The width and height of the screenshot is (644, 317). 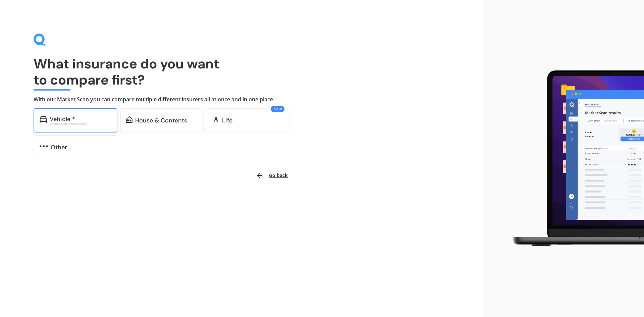 I want to click on img: laptop.webp, so click(x=574, y=159).